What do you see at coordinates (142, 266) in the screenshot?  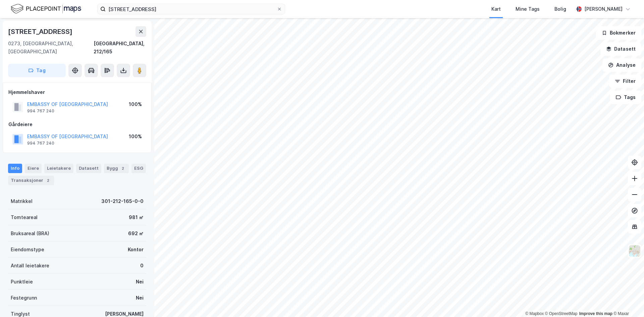 I see `div: 0` at bounding box center [142, 266].